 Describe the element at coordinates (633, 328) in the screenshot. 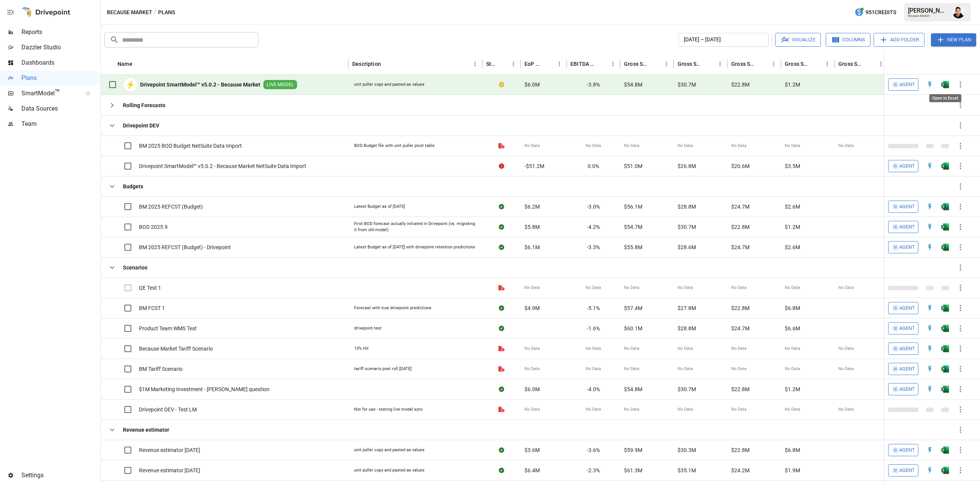

I see `span: $60.1M` at that location.